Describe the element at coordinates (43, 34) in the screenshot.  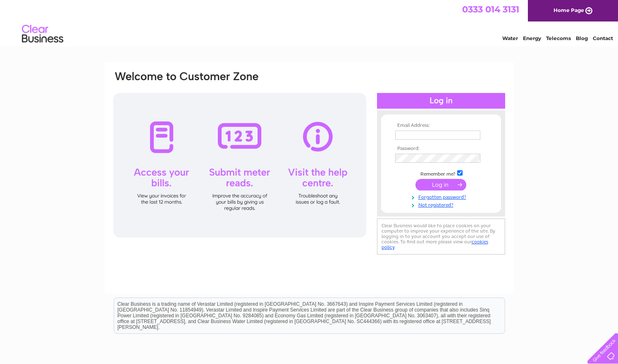
I see `img: logo.png` at that location.